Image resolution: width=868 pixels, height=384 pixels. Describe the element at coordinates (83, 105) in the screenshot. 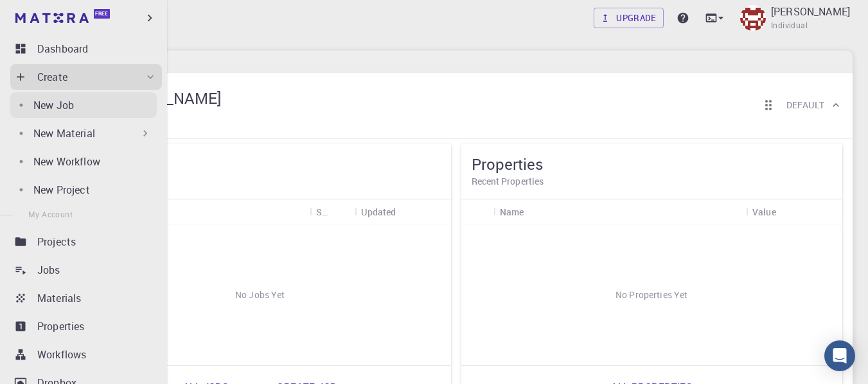

I see `a: New Job` at that location.